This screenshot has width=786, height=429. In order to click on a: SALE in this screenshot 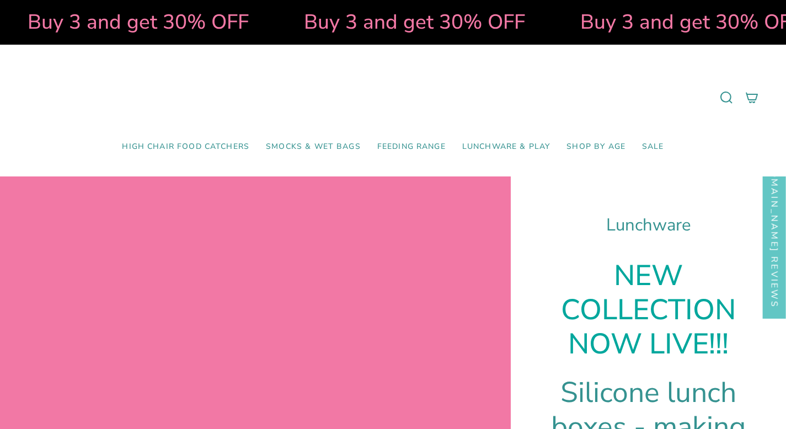, I will do `click(653, 147)`.